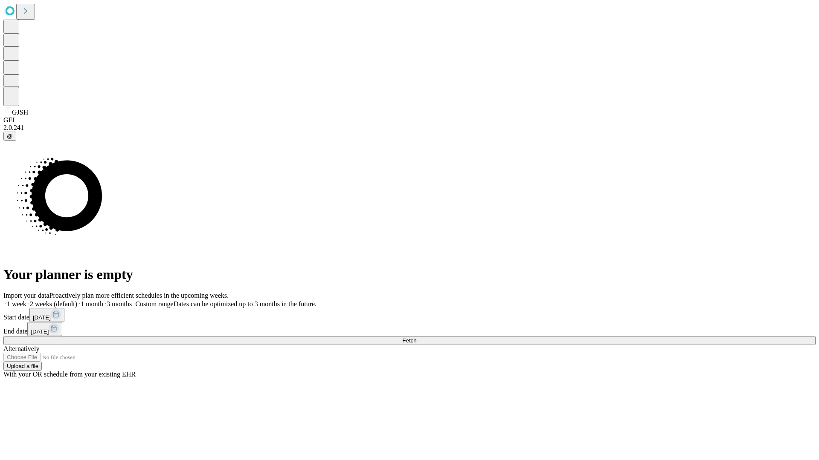 The image size is (819, 460). Describe the element at coordinates (21, 349) in the screenshot. I see `span: Alternatively` at that location.